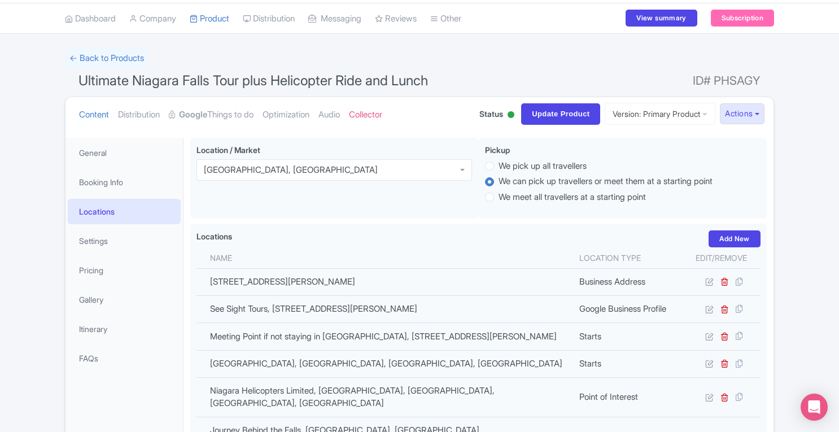 This screenshot has width=839, height=432. Describe the element at coordinates (627, 309) in the screenshot. I see `td: Google Business Profile` at that location.